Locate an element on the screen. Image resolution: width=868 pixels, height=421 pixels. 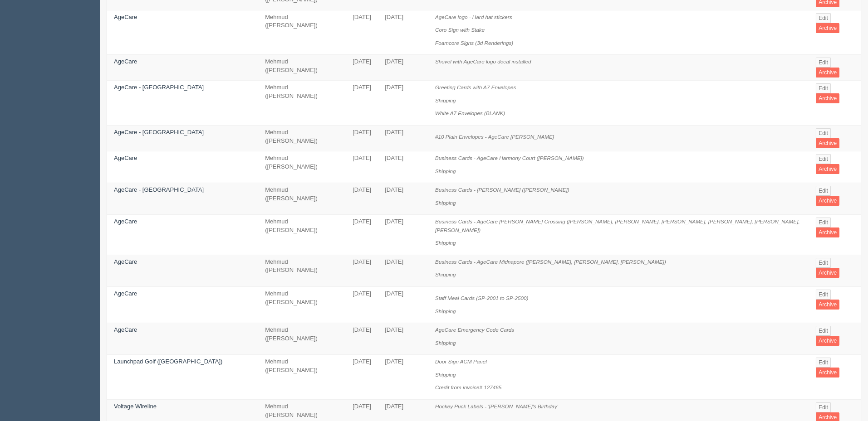
i: Greeting Cards with A7 Envelopes is located at coordinates (475, 87).